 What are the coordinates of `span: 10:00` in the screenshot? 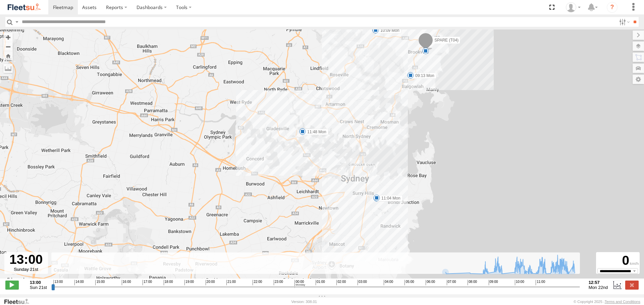 It's located at (519, 282).